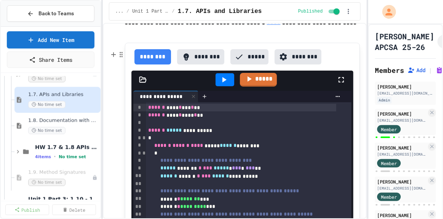  Describe the element at coordinates (64, 199) in the screenshot. I see `span: Unit 1 Part 3: 1.10 - 1.15` at that location.